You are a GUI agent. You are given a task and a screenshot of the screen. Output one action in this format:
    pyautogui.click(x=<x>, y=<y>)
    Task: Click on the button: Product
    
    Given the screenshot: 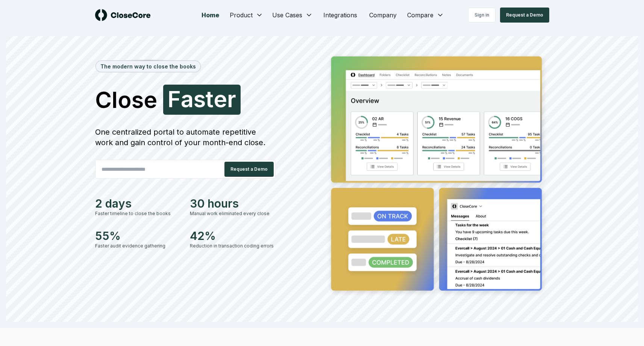 What is the action you would take?
    pyautogui.click(x=246, y=15)
    